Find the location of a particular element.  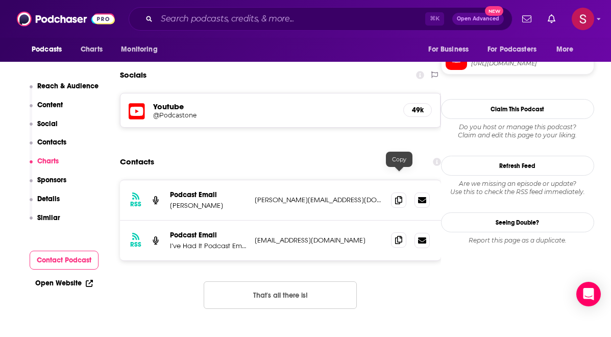

p: Similar is located at coordinates (49, 218).